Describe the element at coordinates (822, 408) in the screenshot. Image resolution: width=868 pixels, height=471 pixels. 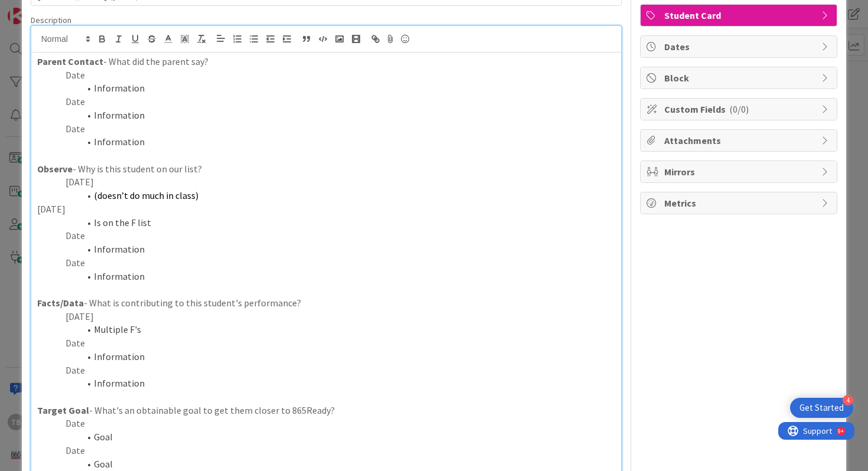
I see `div: Get Started` at that location.